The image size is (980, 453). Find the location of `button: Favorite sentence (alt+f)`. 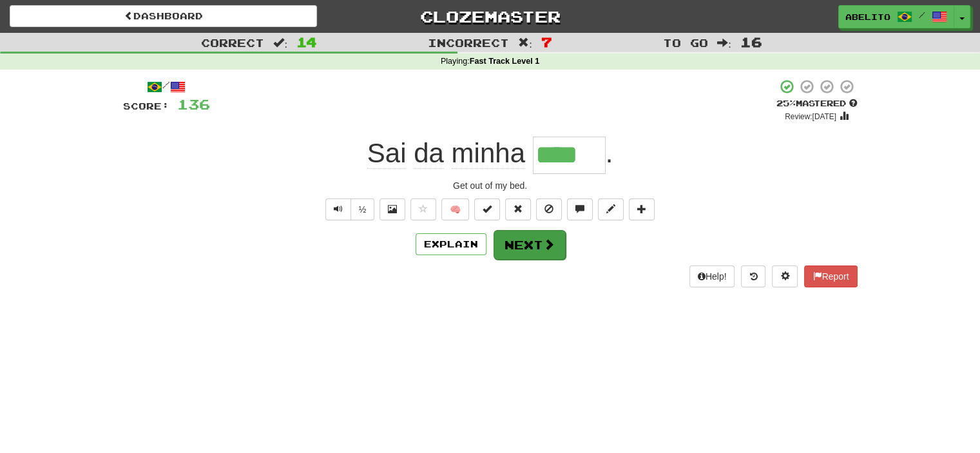

button: Favorite sentence (alt+f) is located at coordinates (424, 209).